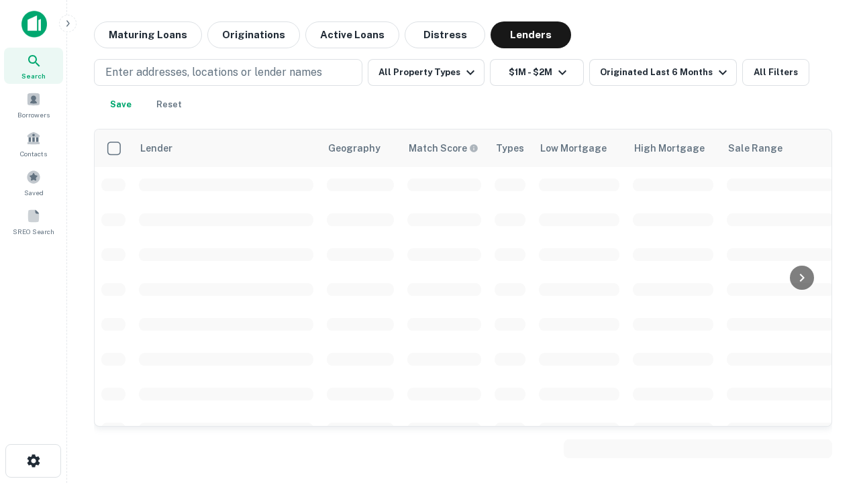 The image size is (859, 483). Describe the element at coordinates (169, 105) in the screenshot. I see `button: Reset` at that location.